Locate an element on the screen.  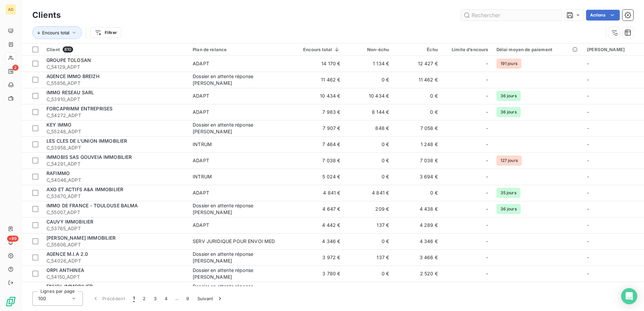
td: 7 038 € is located at coordinates (417, 161).